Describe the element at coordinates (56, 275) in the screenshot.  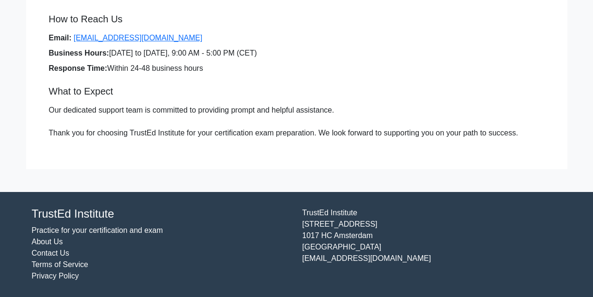
I see `a: Privacy Policy` at that location.